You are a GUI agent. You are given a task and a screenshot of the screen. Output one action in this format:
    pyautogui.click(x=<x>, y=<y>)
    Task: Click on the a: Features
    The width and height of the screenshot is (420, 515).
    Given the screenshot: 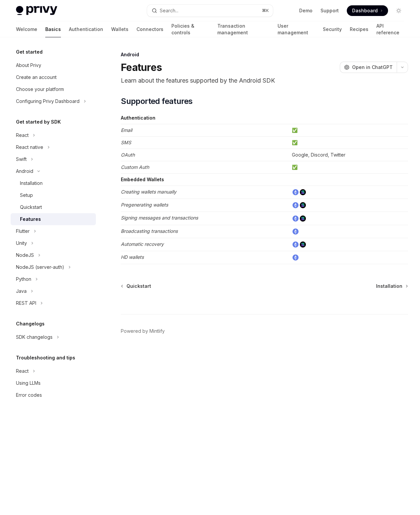 What is the action you would take?
    pyautogui.click(x=53, y=219)
    